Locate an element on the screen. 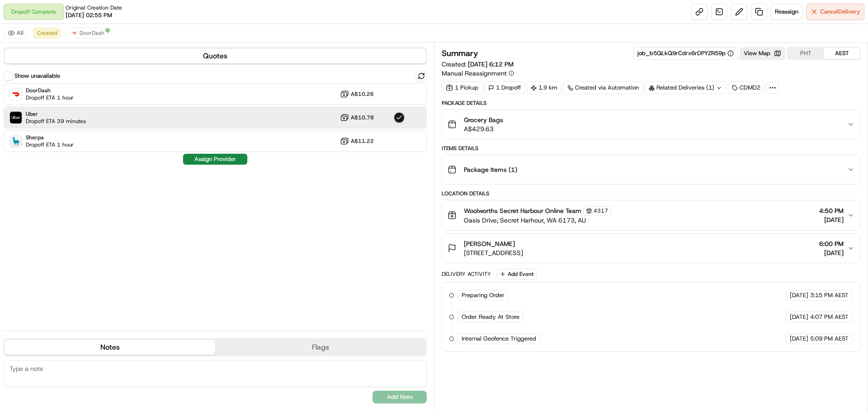 This screenshot has width=868, height=412. div: Start new chat is located at coordinates (90, 91).